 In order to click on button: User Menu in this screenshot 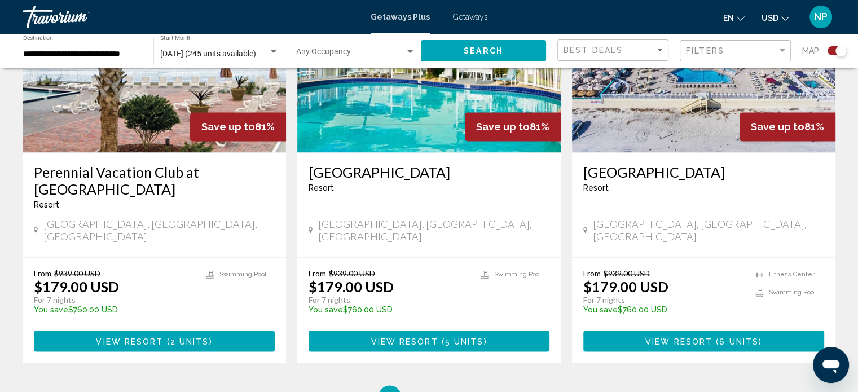, I will do `click(820, 17)`.